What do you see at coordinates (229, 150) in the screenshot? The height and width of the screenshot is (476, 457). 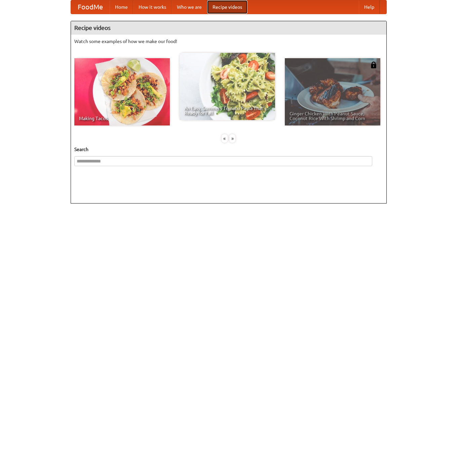 I see `h5: Search` at bounding box center [229, 150].